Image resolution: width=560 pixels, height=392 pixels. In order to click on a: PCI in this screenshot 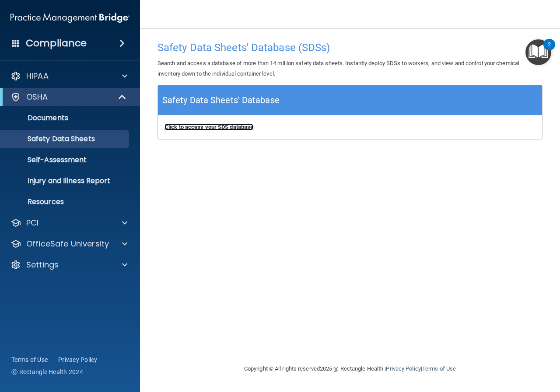, I will do `click(68, 223)`.